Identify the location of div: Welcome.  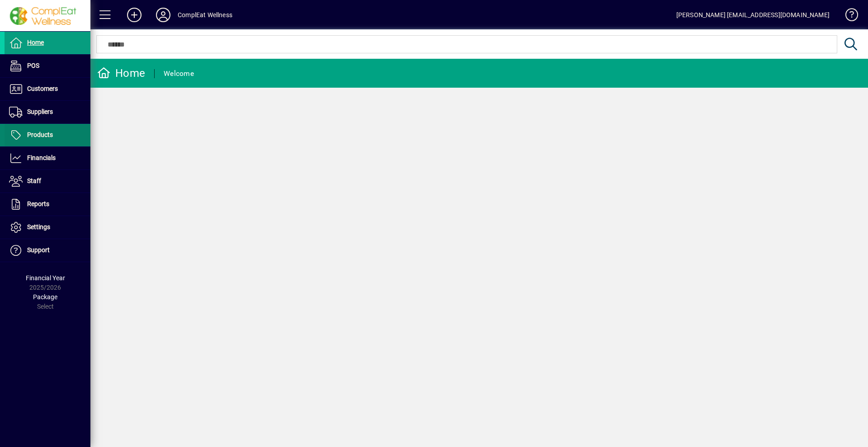
(179, 74).